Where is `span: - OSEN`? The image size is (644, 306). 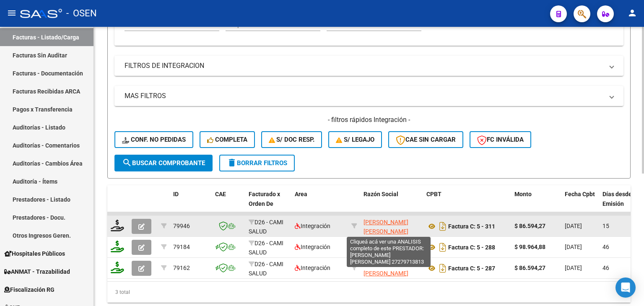
span: - OSEN is located at coordinates (81, 13).